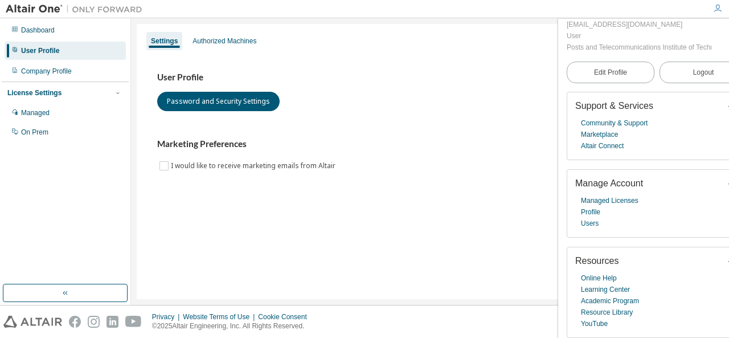 The height and width of the screenshot is (338, 729). Describe the element at coordinates (133, 321) in the screenshot. I see `img: youtube.svg` at that location.